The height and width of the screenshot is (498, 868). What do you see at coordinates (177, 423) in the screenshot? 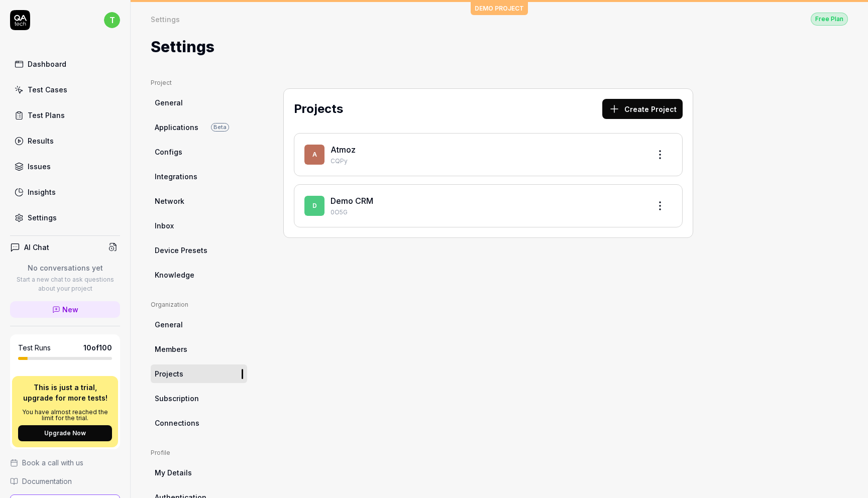
I see `span: Connections` at bounding box center [177, 423].